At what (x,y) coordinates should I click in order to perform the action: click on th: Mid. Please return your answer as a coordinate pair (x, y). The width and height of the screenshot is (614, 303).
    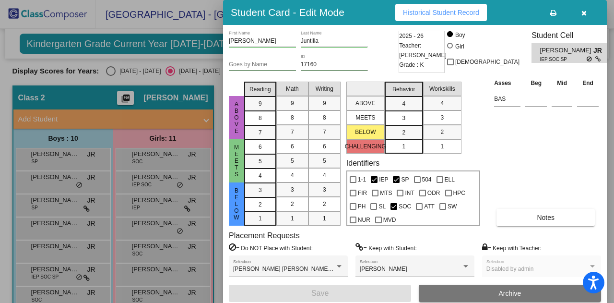
    Looking at the image, I should click on (562, 83).